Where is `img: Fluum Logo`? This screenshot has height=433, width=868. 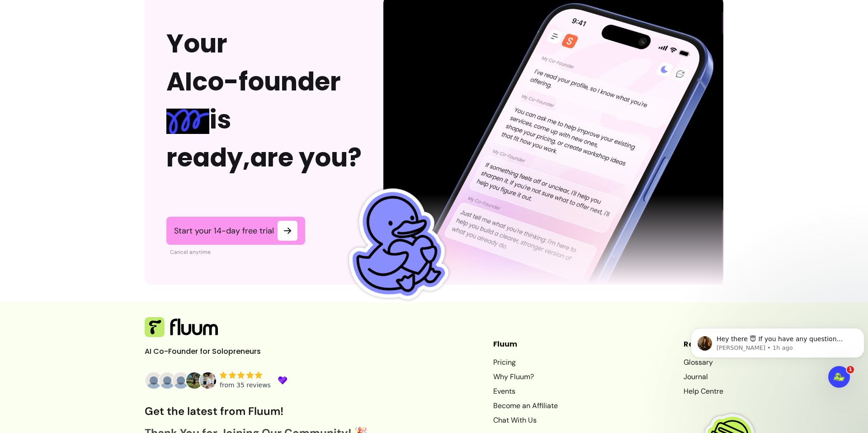 img: Fluum Logo is located at coordinates (181, 327).